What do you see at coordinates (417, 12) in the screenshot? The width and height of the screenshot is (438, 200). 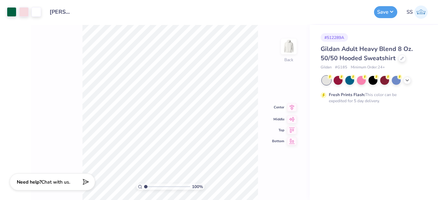 I see `a: SS` at bounding box center [417, 12].